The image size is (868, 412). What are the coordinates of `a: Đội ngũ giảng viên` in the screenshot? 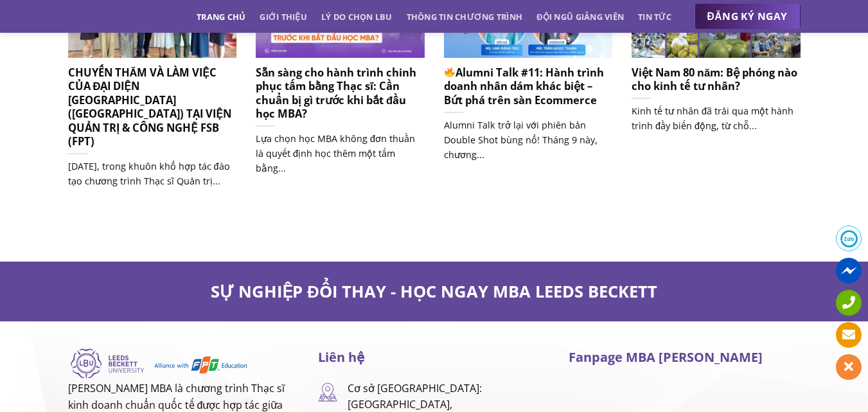 It's located at (580, 17).